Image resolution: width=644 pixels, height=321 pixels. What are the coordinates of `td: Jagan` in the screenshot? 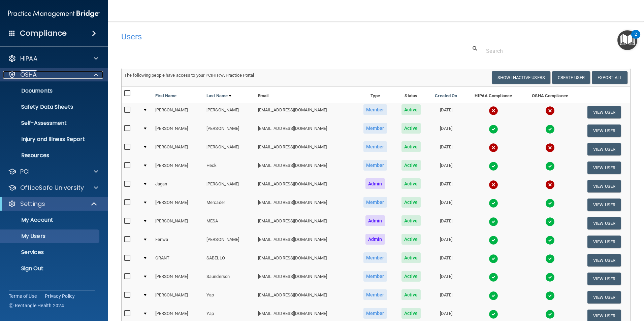 It's located at (178, 186).